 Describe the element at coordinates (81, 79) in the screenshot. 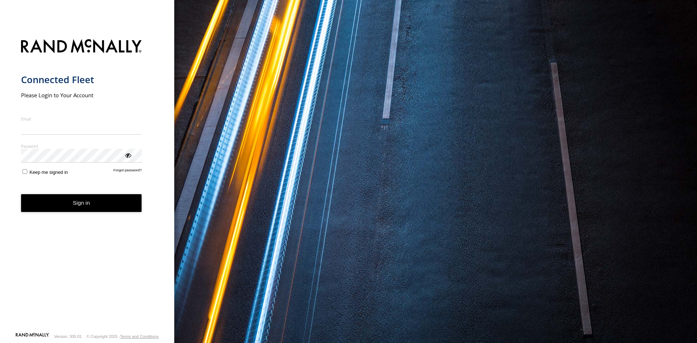

I see `h1: Connected Fleet` at that location.